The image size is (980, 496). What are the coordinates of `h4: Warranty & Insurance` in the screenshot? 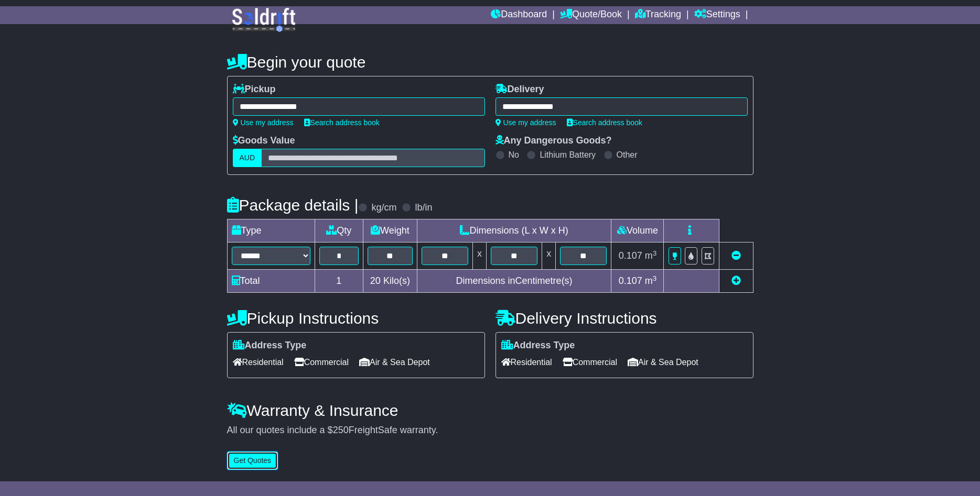 It's located at (490, 410).